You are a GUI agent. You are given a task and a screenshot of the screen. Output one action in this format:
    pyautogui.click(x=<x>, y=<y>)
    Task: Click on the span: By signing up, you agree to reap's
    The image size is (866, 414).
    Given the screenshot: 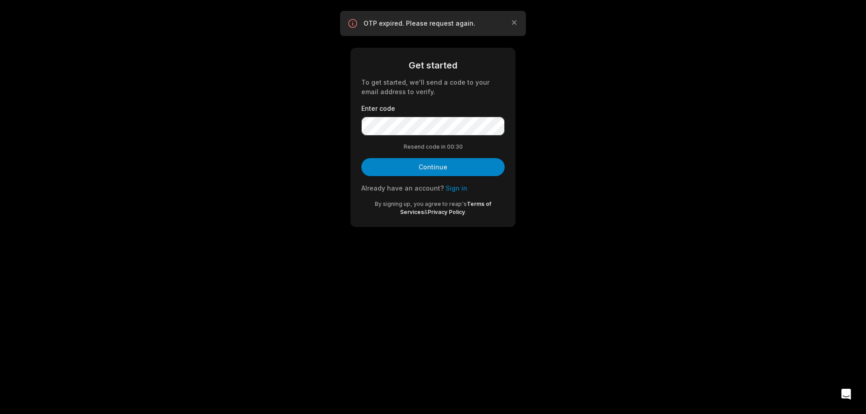 What is the action you would take?
    pyautogui.click(x=421, y=204)
    